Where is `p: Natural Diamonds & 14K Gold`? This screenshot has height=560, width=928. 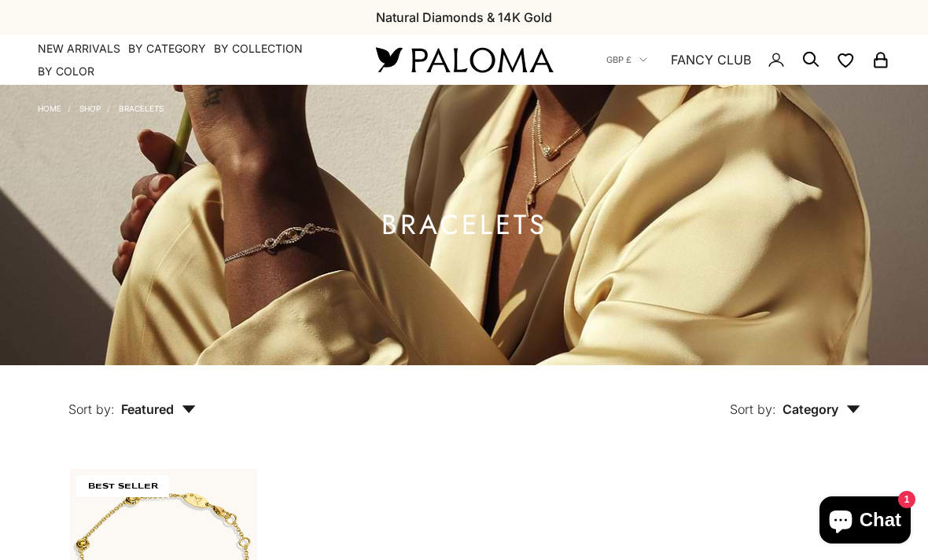
p: Natural Diamonds & 14K Gold is located at coordinates (464, 17).